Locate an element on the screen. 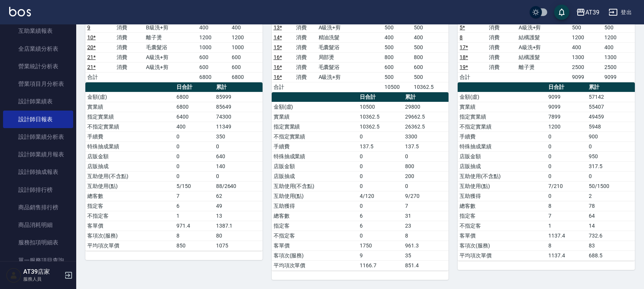 The height and width of the screenshot is (289, 644). td: 7/210 is located at coordinates (567, 186).